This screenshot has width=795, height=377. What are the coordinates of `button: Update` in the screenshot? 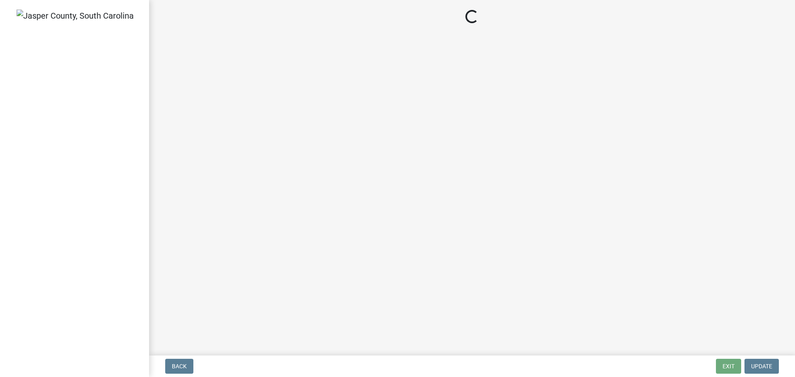 It's located at (761, 366).